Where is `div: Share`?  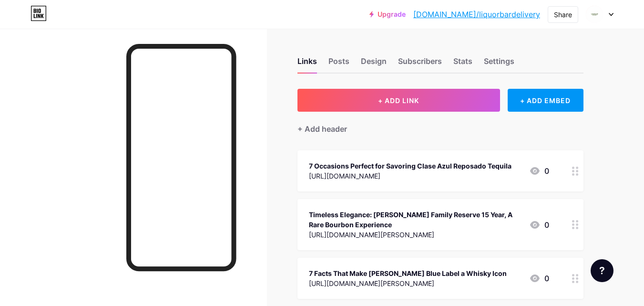
div: Share is located at coordinates (563, 15).